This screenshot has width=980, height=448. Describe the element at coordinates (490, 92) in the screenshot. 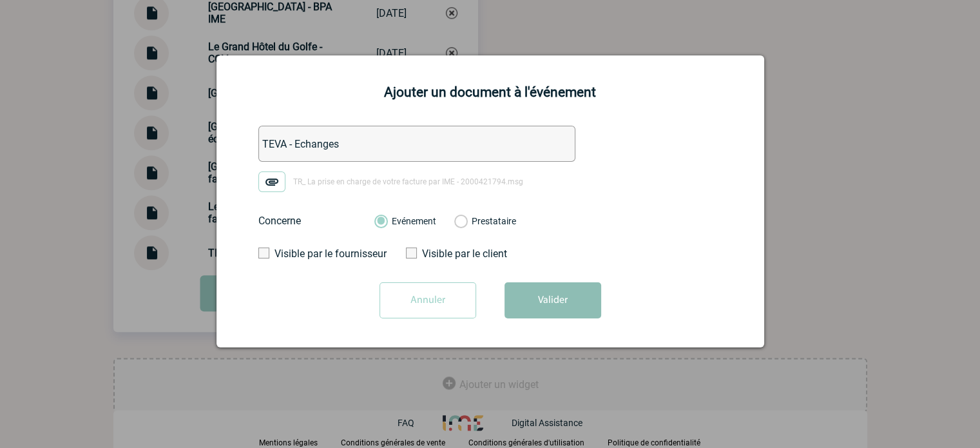

I see `h2: Ajouter un document à l'événement` at that location.